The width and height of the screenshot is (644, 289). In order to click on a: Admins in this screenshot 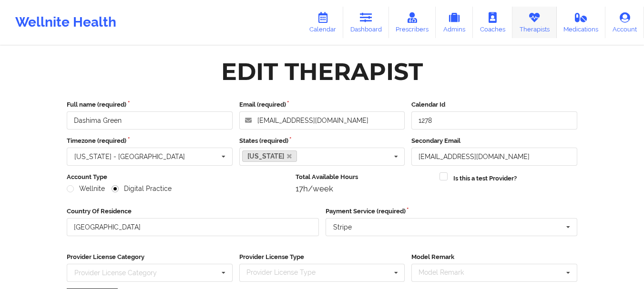, I will do `click(454, 22)`.